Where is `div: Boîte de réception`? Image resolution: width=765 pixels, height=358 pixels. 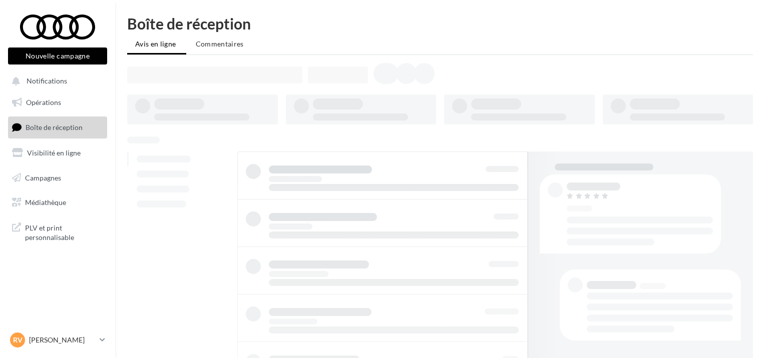
div: Boîte de réception is located at coordinates (440, 24).